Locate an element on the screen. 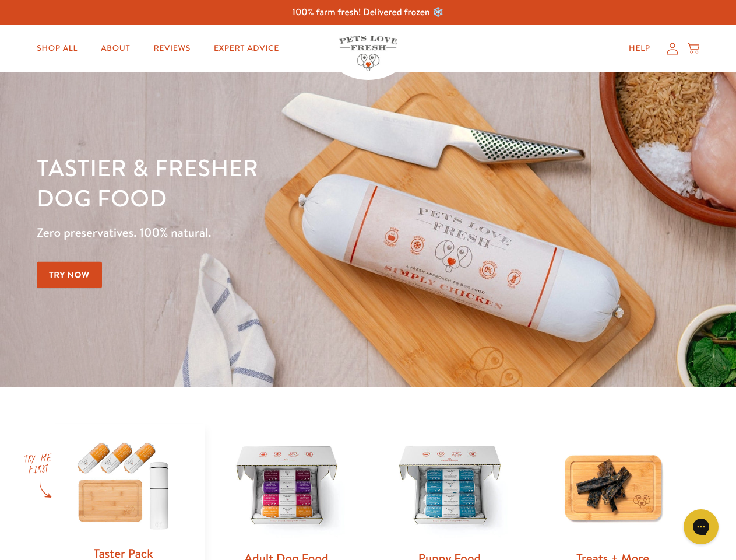  a: Shop All is located at coordinates (57, 49).